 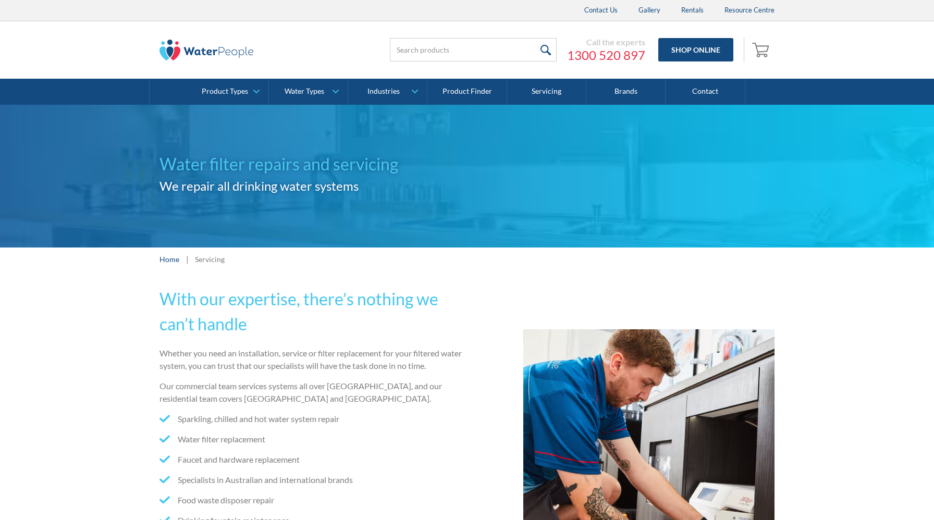 What do you see at coordinates (467, 92) in the screenshot?
I see `a: Product Finder` at bounding box center [467, 92].